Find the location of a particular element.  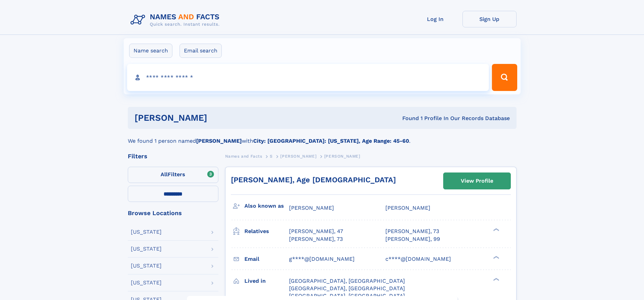

span: S is located at coordinates (271, 156).